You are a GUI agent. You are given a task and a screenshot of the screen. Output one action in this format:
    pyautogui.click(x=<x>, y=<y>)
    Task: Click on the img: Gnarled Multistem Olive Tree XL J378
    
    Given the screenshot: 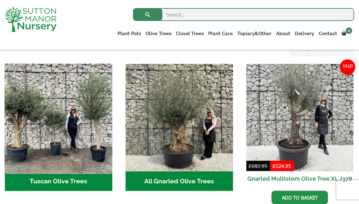 What is the action you would take?
    pyautogui.click(x=300, y=118)
    